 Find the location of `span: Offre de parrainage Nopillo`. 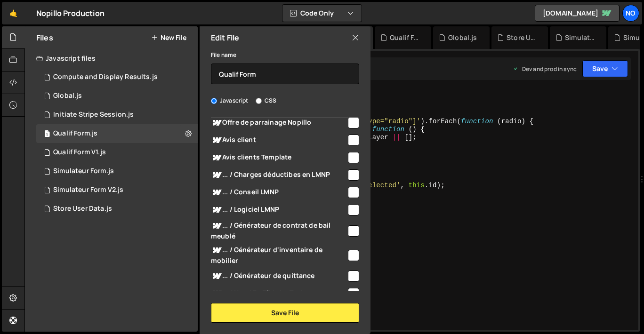

span: Offre de parrainage Nopillo is located at coordinates (278, 123).